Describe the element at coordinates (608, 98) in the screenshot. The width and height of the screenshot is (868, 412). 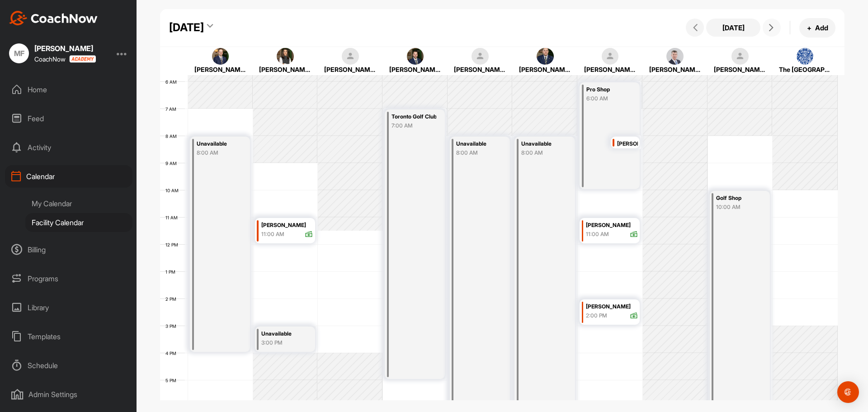
I see `div: 6:00 AM` at that location.